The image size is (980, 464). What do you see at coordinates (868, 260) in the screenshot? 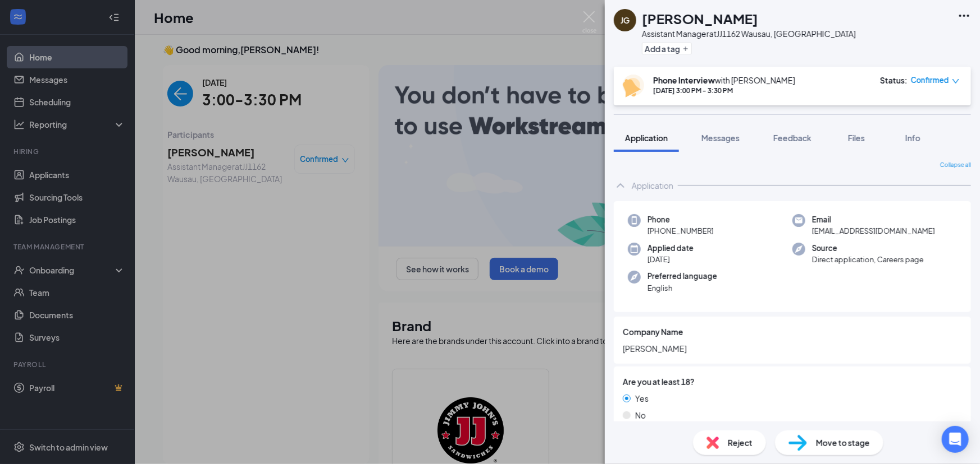
I see `span: Direct application, Careers page` at bounding box center [868, 260].